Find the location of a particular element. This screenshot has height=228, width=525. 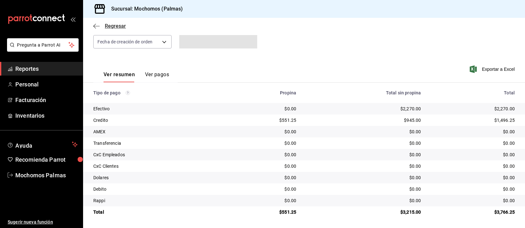

div: $945.00 is located at coordinates (363, 120).